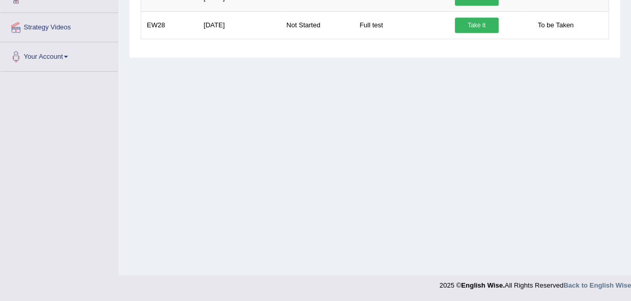 This screenshot has width=631, height=301. What do you see at coordinates (317, 25) in the screenshot?
I see `td: Not Started` at bounding box center [317, 25].